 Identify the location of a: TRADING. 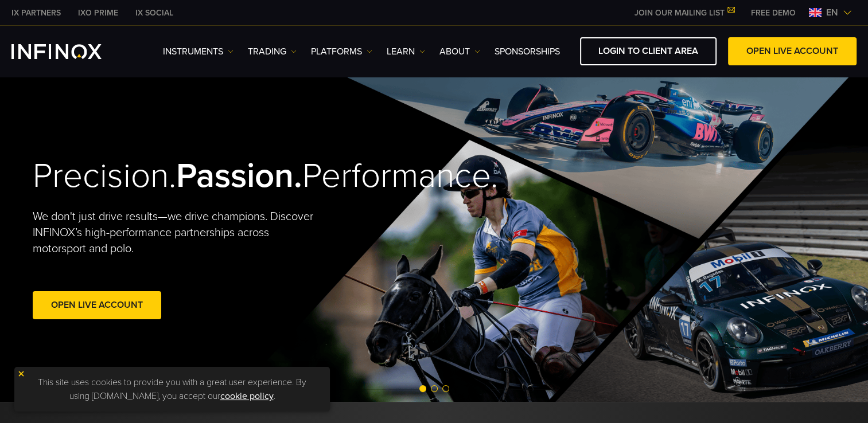
(272, 51).